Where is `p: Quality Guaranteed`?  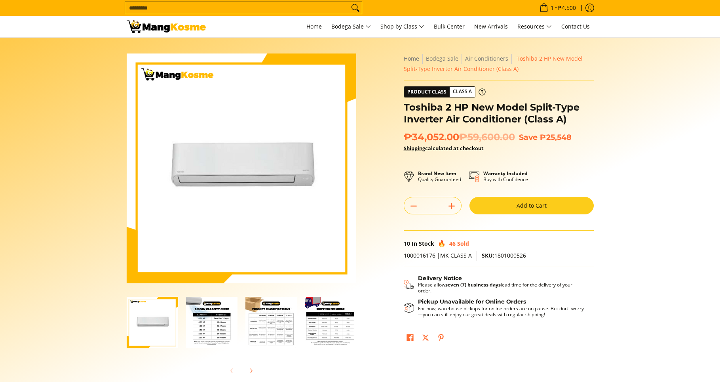 p: Quality Guaranteed is located at coordinates (440, 176).